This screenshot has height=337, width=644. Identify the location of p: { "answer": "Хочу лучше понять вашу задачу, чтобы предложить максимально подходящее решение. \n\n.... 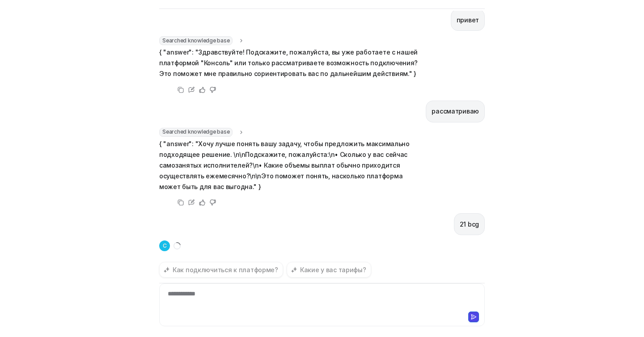
(290, 165).